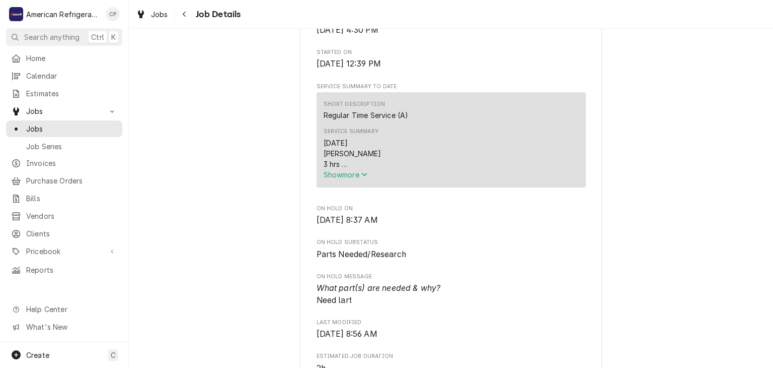  Describe the element at coordinates (64, 309) in the screenshot. I see `a: Go to Help Center` at that location.